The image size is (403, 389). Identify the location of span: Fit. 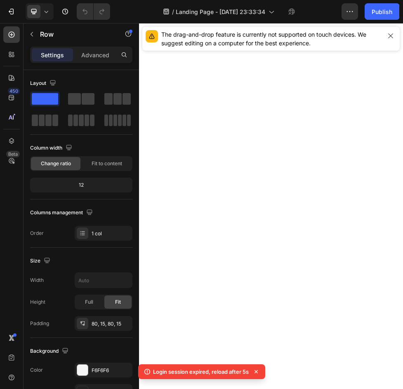
(118, 302).